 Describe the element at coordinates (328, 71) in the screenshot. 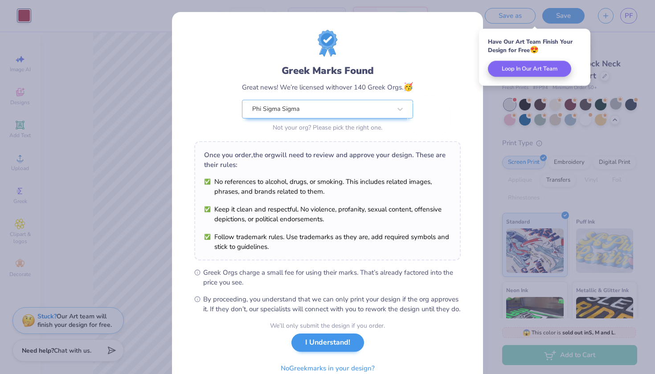

I see `div: Greek Marks Found` at that location.